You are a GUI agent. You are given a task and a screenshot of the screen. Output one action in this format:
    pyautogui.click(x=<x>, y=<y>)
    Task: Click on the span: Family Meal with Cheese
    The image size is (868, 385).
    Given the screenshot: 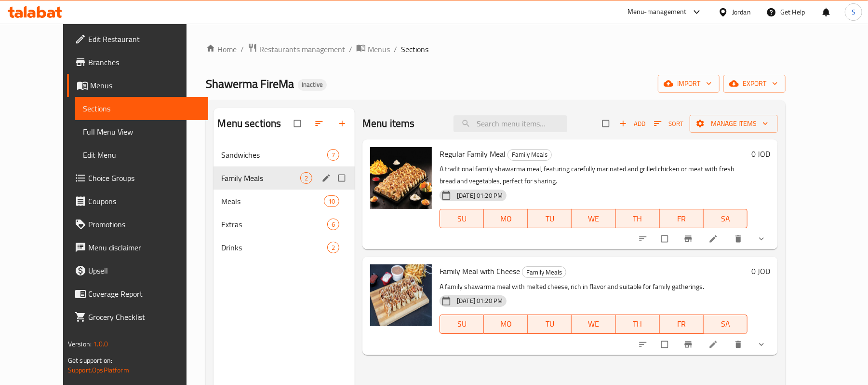 What is the action you would take?
    pyautogui.click(x=480, y=271)
    